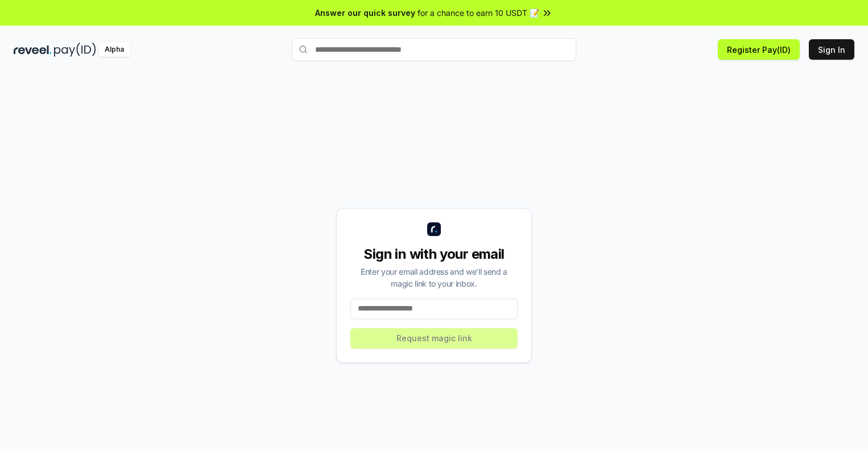 The image size is (868, 451). Describe the element at coordinates (115, 49) in the screenshot. I see `div: Alpha` at that location.